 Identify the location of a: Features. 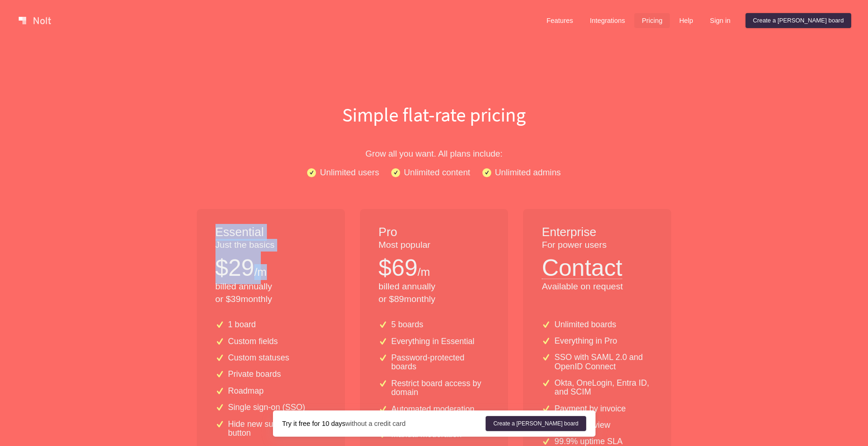
(559, 21).